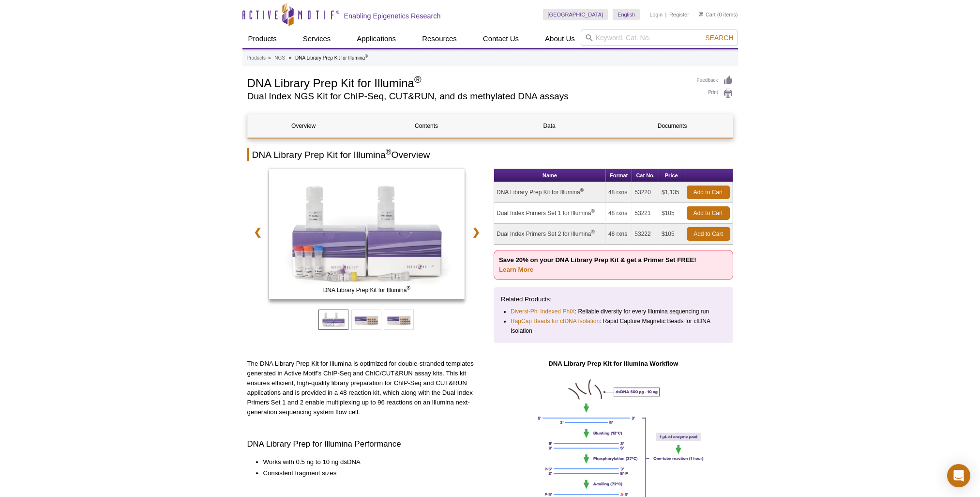  I want to click on a: English, so click(626, 14).